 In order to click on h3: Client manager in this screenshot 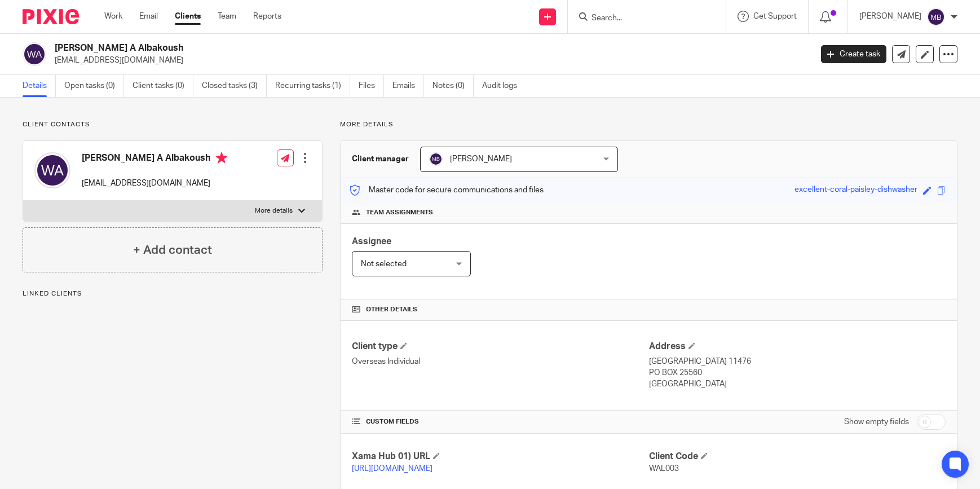, I will do `click(380, 159)`.